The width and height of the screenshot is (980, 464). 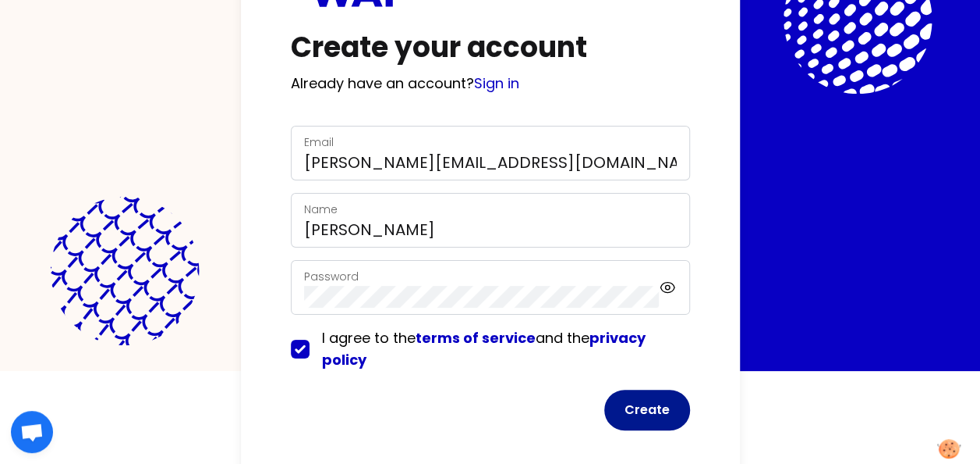 What do you see at coordinates (319, 142) in the screenshot?
I see `label: Email` at bounding box center [319, 142].